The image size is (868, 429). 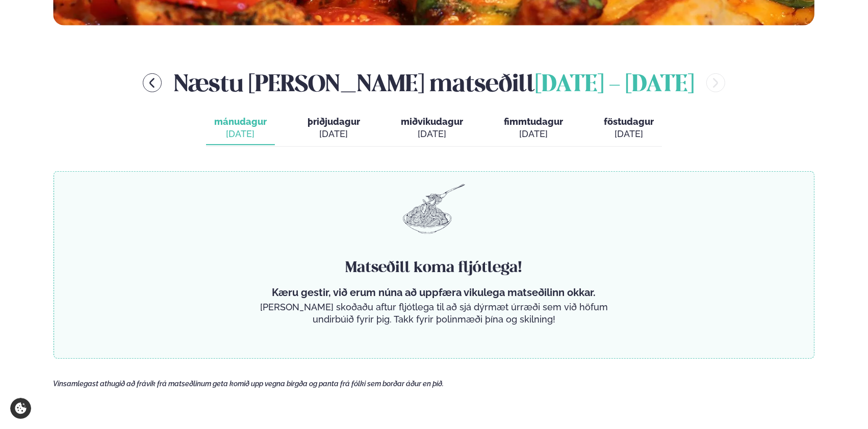 What do you see at coordinates (434, 293) in the screenshot?
I see `p: Kæru gestir, við erum núna að uppfæra vikulega matseðilinn okkar.` at bounding box center [434, 293].